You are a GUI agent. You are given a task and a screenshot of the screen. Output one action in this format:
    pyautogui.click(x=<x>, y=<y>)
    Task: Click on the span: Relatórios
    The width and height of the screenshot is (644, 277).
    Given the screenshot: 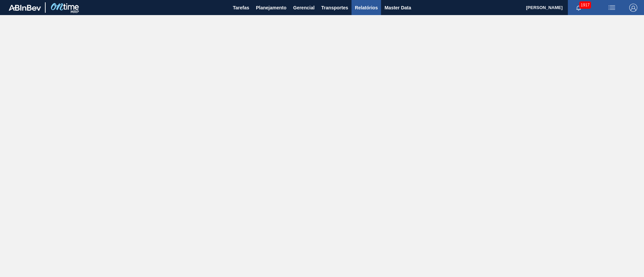 What is the action you would take?
    pyautogui.click(x=366, y=8)
    